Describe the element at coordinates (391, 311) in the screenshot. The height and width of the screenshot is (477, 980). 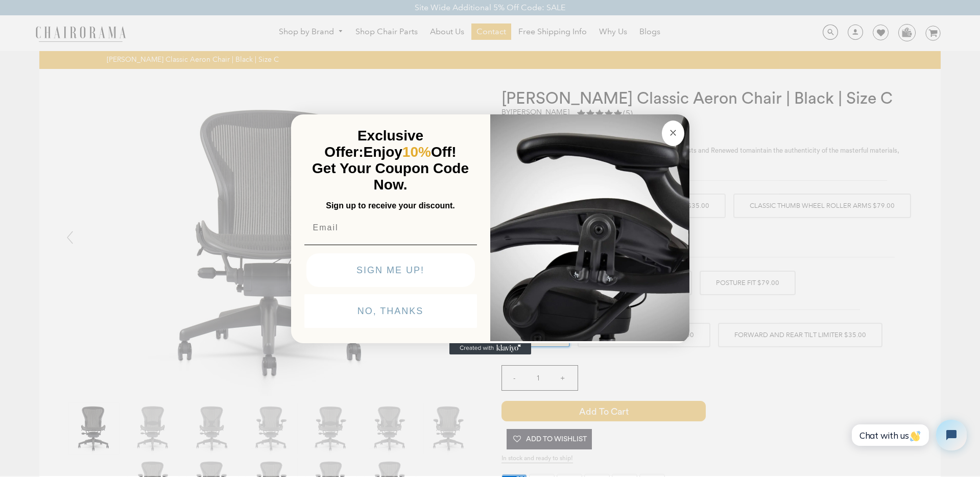
I see `button: NO, THANKS` at that location.